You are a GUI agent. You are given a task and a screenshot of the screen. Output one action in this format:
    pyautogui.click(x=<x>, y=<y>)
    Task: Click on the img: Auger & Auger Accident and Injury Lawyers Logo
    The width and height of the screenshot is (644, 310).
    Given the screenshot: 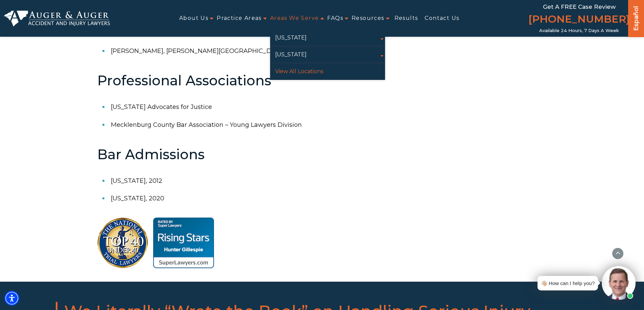 What is the action you would take?
    pyautogui.click(x=57, y=18)
    